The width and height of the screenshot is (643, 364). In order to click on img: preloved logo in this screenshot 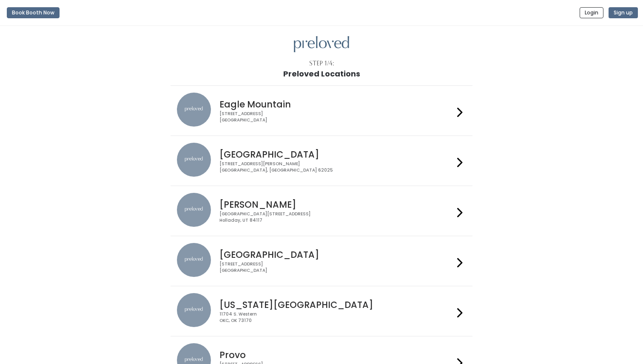, I will do `click(322, 44)`.